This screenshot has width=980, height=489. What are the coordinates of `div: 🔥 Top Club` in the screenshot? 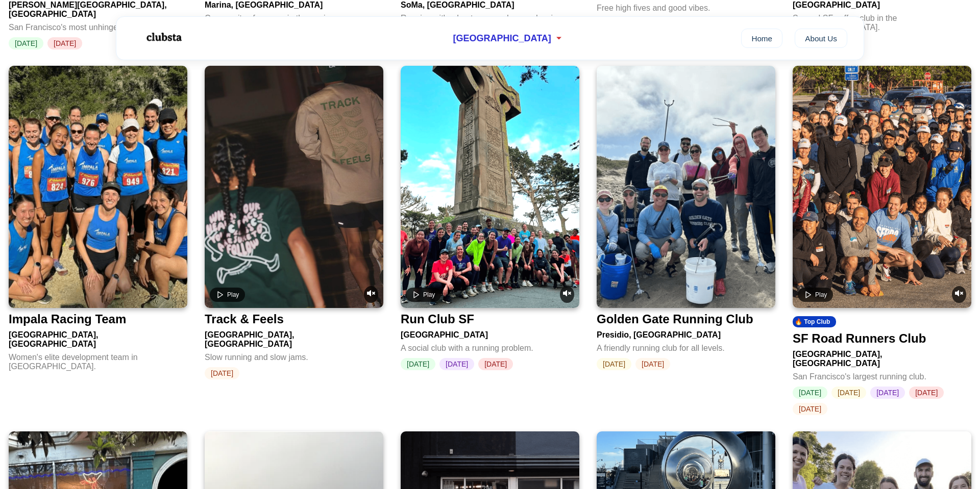 It's located at (814, 322).